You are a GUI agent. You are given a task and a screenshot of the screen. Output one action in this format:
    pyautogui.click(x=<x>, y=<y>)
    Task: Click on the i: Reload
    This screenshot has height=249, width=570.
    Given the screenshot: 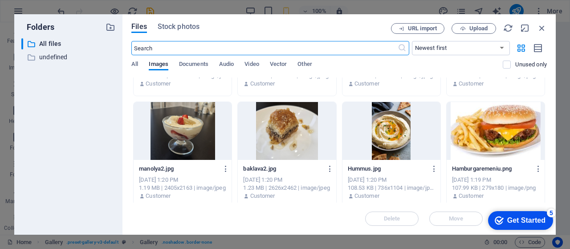 What is the action you would take?
    pyautogui.click(x=508, y=28)
    